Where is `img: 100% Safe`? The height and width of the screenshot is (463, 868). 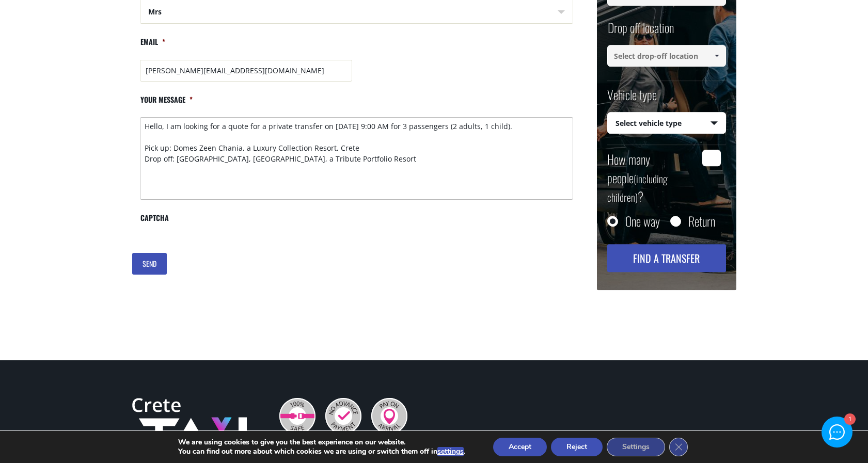 img: 100% Safe is located at coordinates (297, 416).